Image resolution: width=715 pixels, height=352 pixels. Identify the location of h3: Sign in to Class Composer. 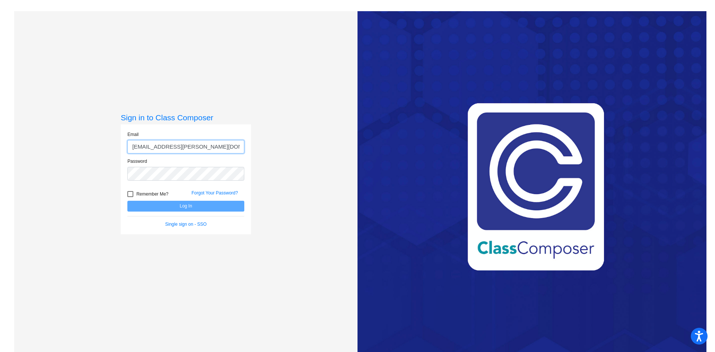
(186, 117).